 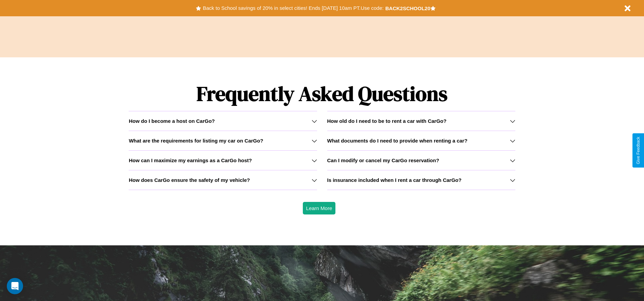 I want to click on h3: What documents do I need to provide when renting a car?, so click(x=397, y=141).